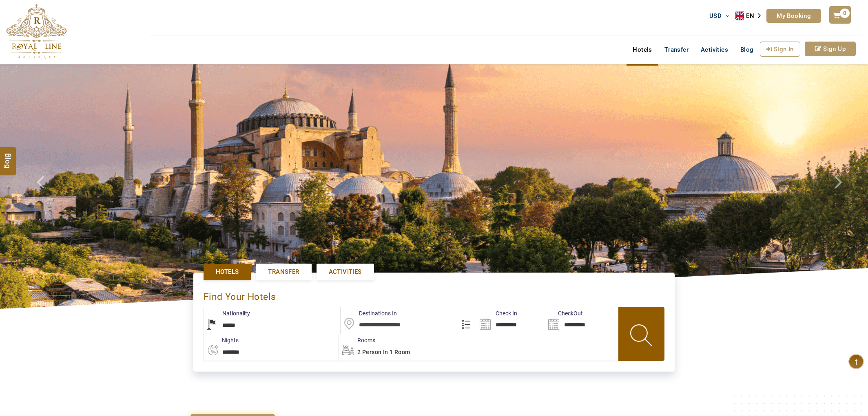 Image resolution: width=868 pixels, height=416 pixels. Describe the element at coordinates (434, 295) in the screenshot. I see `div: Find Your Hotels` at that location.